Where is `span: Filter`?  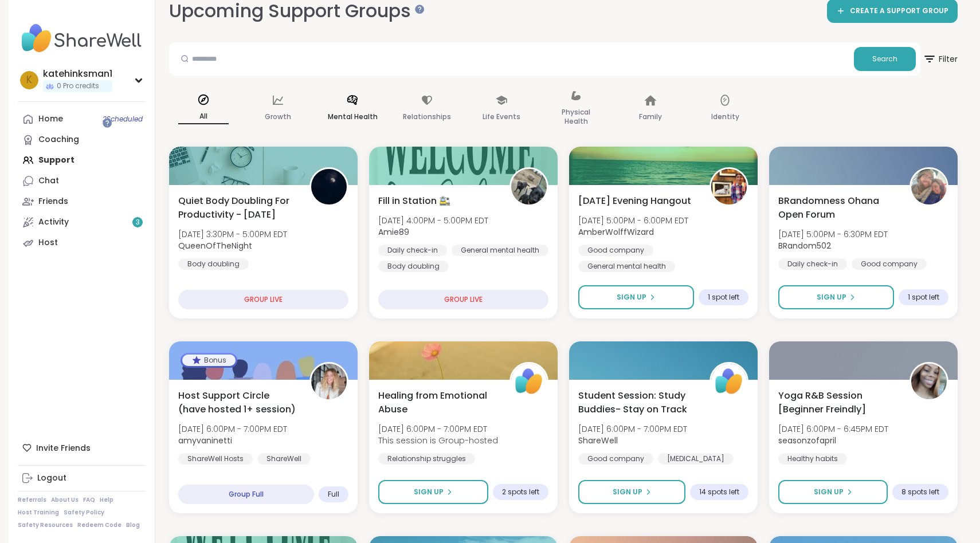 span: Filter is located at coordinates (939, 59).